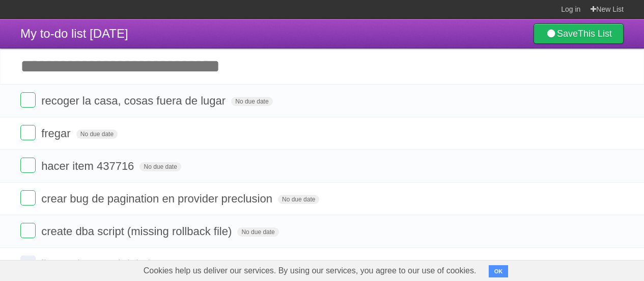 The image size is (644, 281). Describe the element at coordinates (134, 100) in the screenshot. I see `span: recoger la casa, cosas fuera de lugar` at that location.